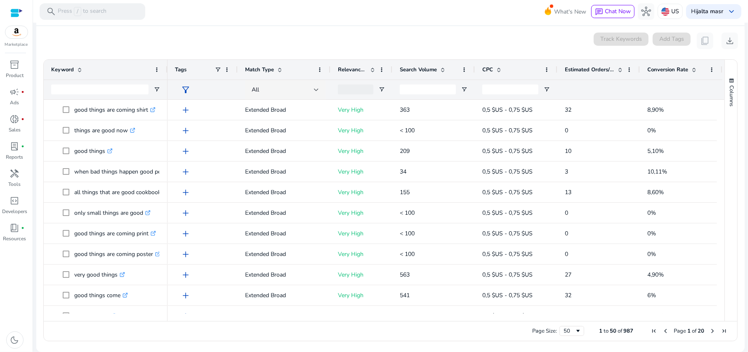 This screenshot has width=748, height=352. Describe the element at coordinates (544, 331) in the screenshot. I see `div: Page Size:` at that location.